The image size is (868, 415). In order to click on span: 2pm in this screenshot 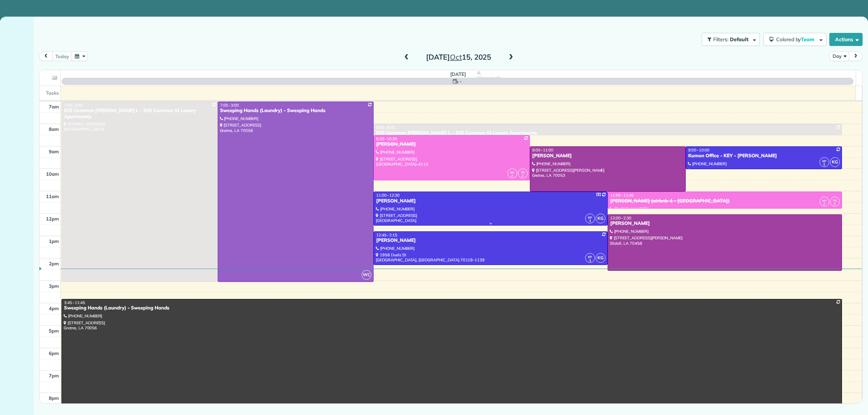, I will do `click(54, 264)`.